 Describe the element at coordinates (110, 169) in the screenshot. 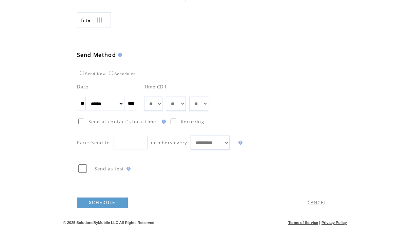

I see `span: Send as test` at that location.